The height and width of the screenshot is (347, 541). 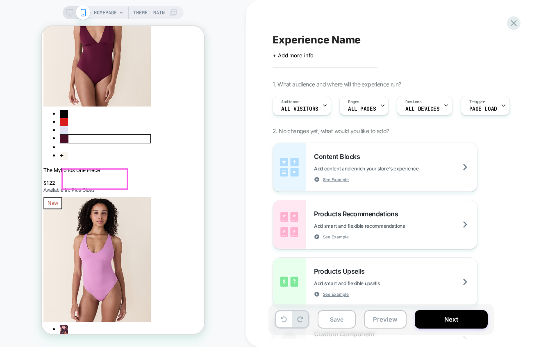 I want to click on span: Plus Sizes, so click(x=41, y=164).